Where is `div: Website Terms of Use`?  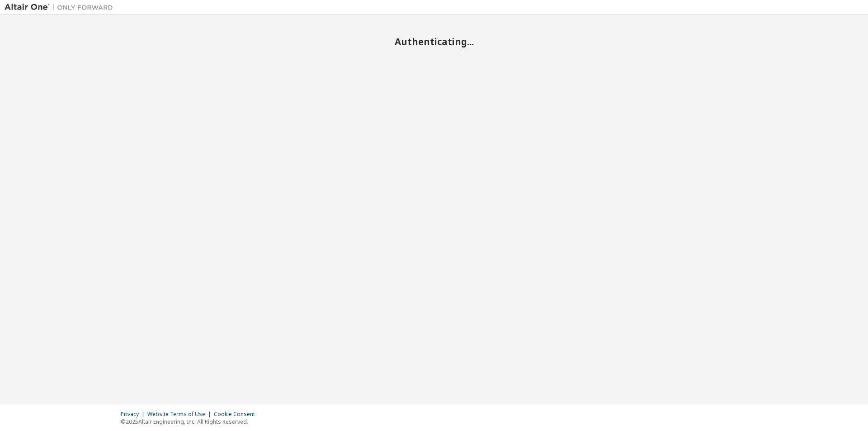 div: Website Terms of Use is located at coordinates (181, 414).